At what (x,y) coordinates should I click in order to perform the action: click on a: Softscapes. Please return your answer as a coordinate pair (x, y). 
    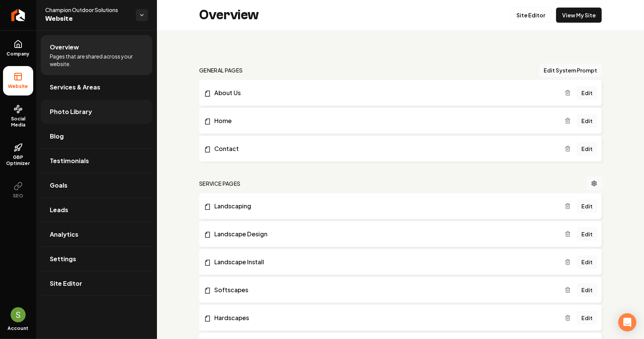
    Looking at the image, I should click on (384, 290).